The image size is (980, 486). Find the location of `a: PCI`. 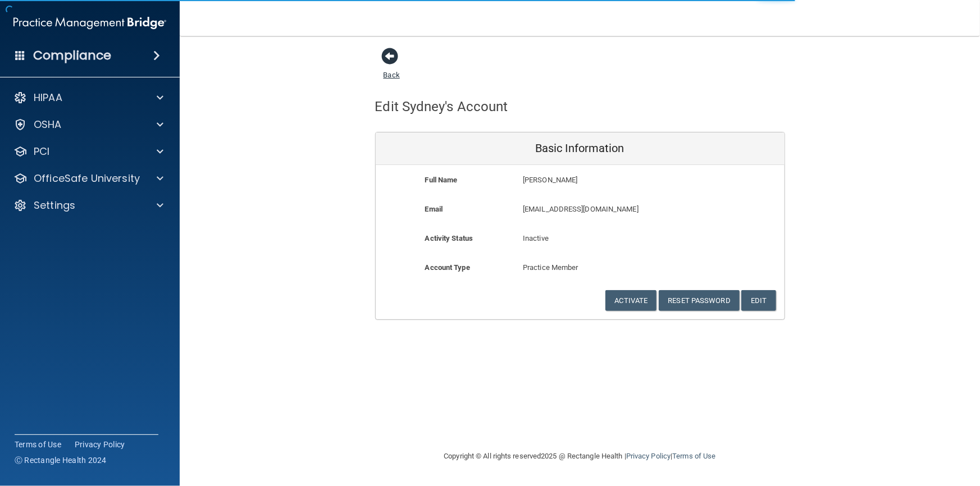

a: PCI is located at coordinates (88, 151).